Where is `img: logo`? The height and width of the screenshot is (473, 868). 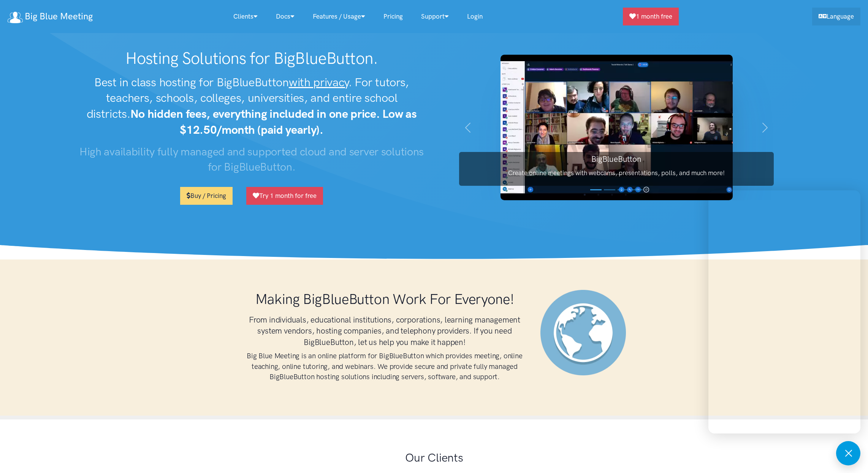
img: logo is located at coordinates (15, 17).